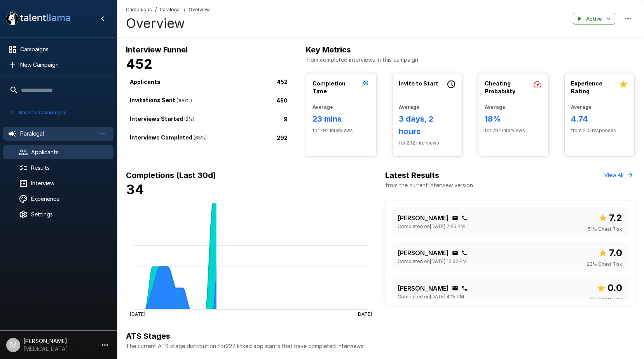  What do you see at coordinates (600, 131) in the screenshot?
I see `span: from 210 responses` at bounding box center [600, 131].